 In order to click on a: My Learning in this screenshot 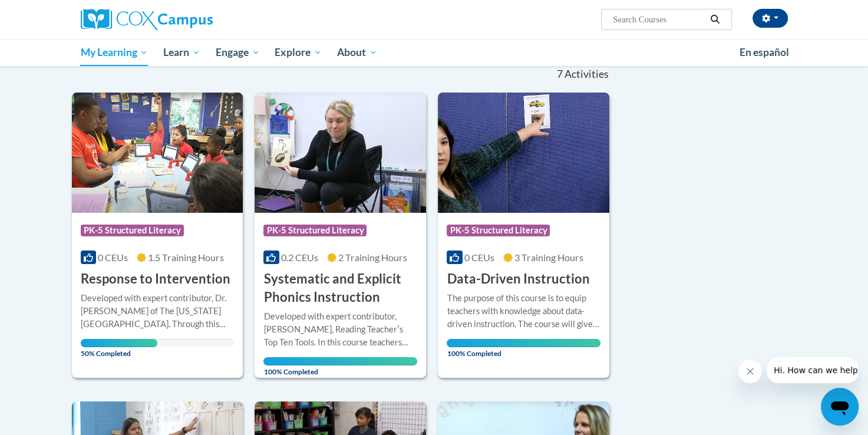, I will do `click(115, 53)`.